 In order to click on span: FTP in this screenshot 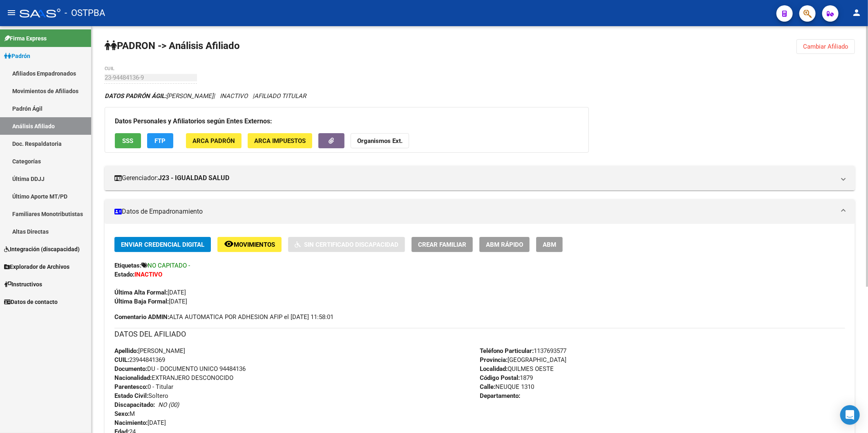, I will do `click(160, 141)`.